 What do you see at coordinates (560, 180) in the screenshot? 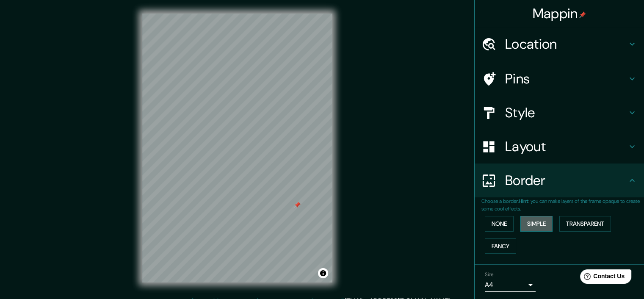
I see `div: Border` at bounding box center [560, 180].